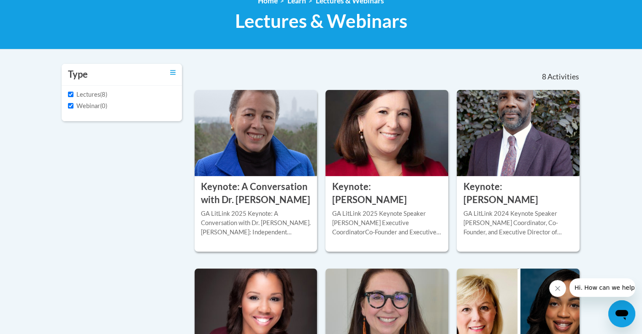  I want to click on label: Lectures, so click(84, 95).